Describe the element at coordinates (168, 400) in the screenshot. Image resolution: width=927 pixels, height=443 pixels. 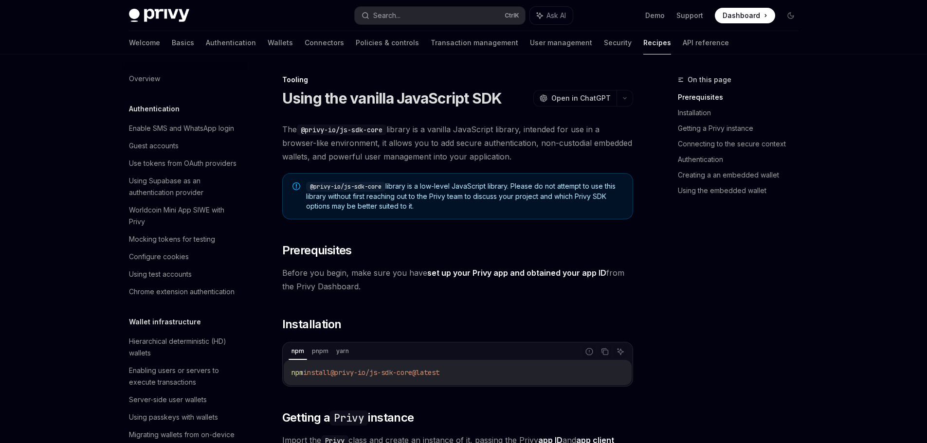
I see `div: Server-side user wallets` at that location.